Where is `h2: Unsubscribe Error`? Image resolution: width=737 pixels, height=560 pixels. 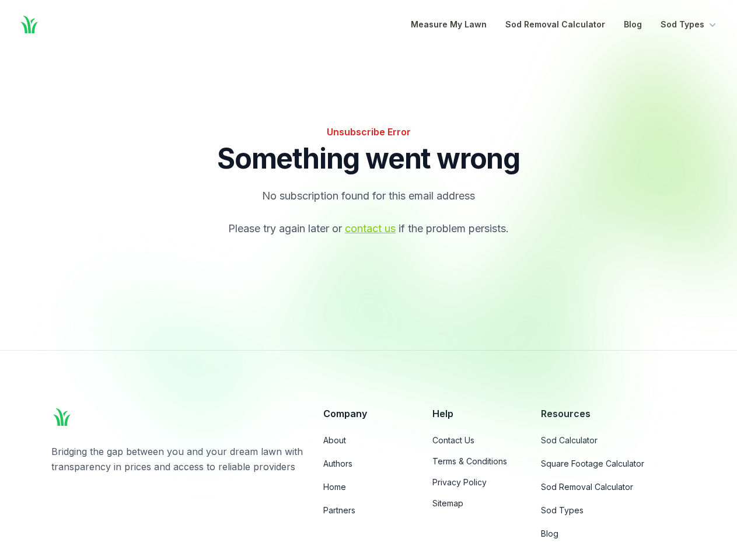
h2: Unsubscribe Error is located at coordinates (369, 132).